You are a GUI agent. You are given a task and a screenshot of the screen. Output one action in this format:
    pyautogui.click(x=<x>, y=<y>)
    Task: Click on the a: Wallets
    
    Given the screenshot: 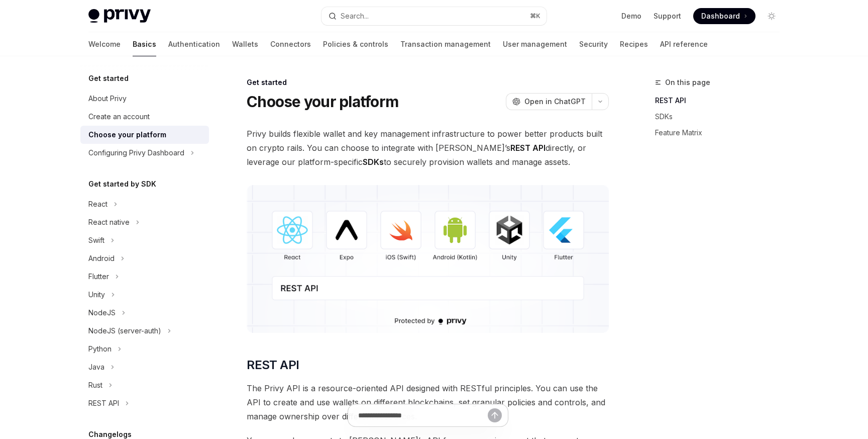 What is the action you would take?
    pyautogui.click(x=245, y=44)
    